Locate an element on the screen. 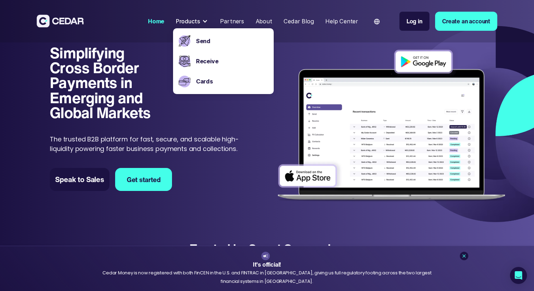  div: Help Center is located at coordinates (341, 21).